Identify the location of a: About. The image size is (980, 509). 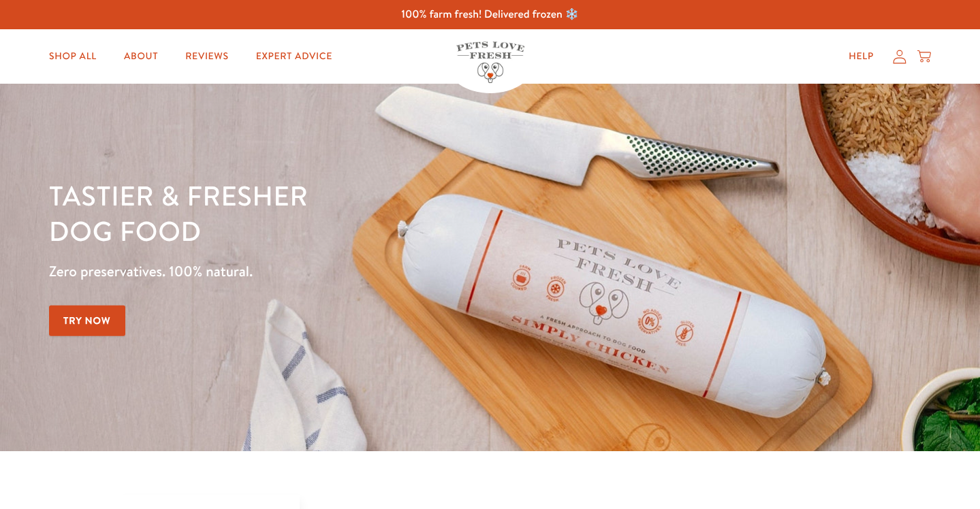
(141, 57).